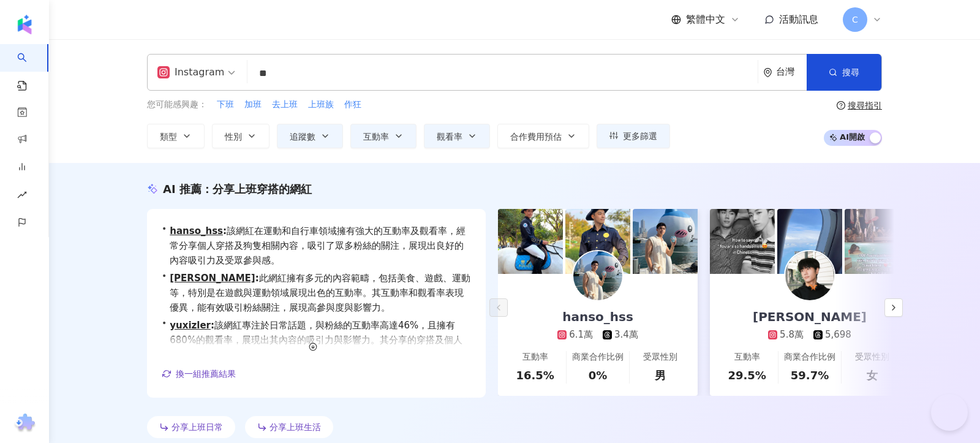  I want to click on span: 分享上班穿搭的網紅, so click(262, 189).